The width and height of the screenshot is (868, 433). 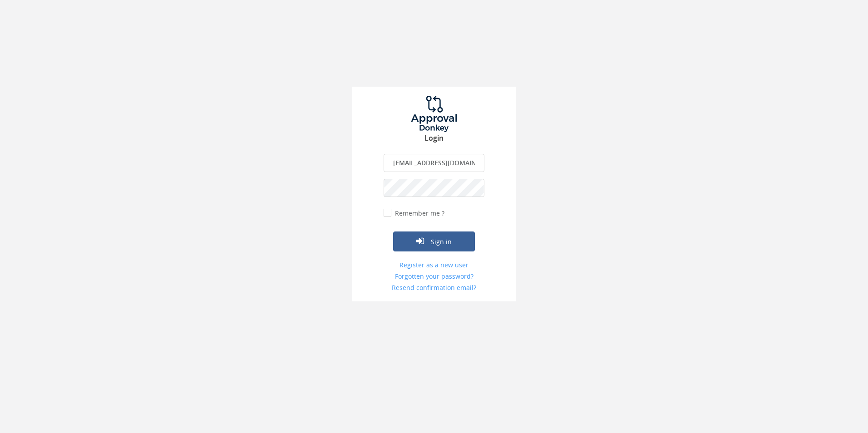 What do you see at coordinates (419, 214) in the screenshot?
I see `label: Remember me ?` at bounding box center [419, 214].